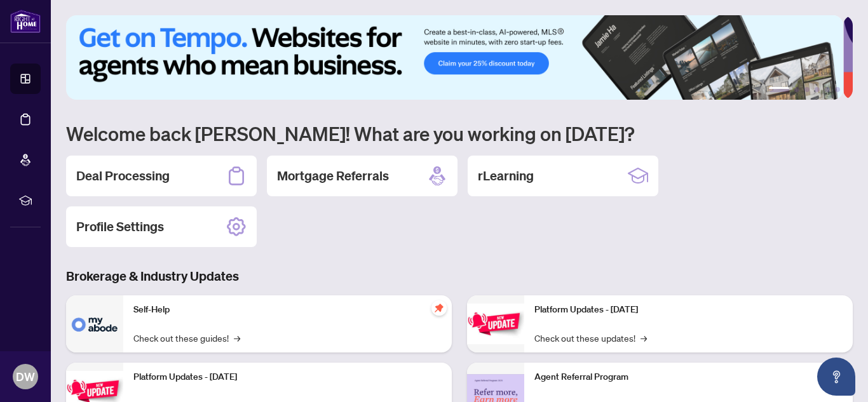 Image resolution: width=868 pixels, height=402 pixels. Describe the element at coordinates (26, 377) in the screenshot. I see `span: DW` at that location.